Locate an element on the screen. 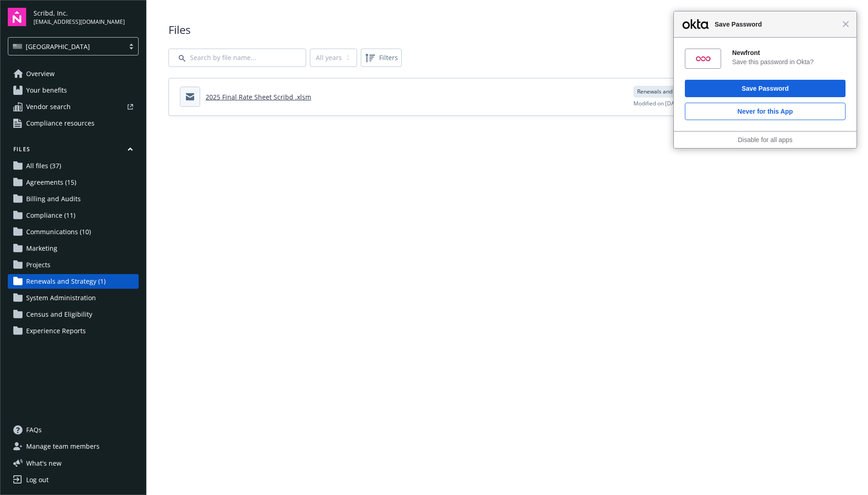 This screenshot has height=495, width=868. a: System Administration is located at coordinates (73, 298).